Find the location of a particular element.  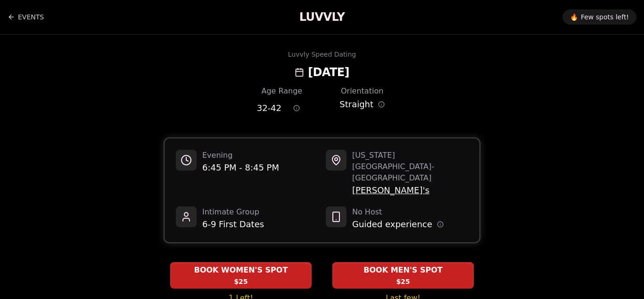

div: Orientation is located at coordinates (363, 91).